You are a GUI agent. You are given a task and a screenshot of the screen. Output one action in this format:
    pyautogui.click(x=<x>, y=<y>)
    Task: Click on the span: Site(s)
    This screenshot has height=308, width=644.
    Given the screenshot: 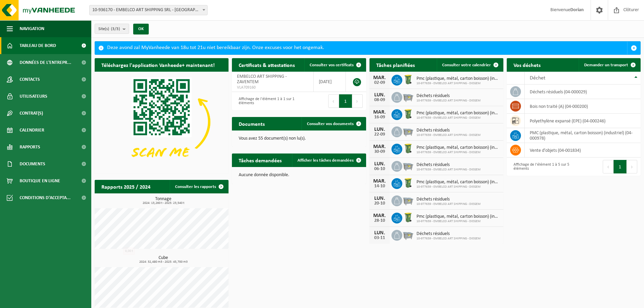 What is the action you would take?
    pyautogui.click(x=109, y=29)
    